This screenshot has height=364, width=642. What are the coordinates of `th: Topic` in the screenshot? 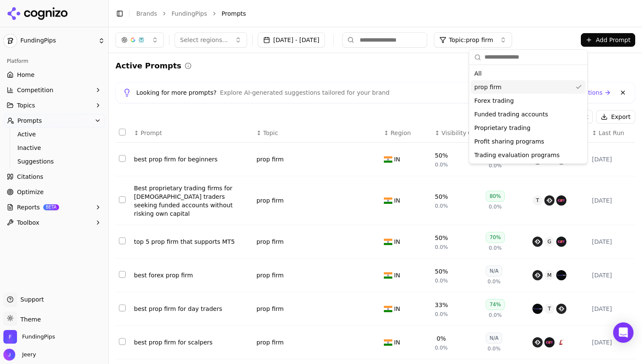 It's located at (317, 133).